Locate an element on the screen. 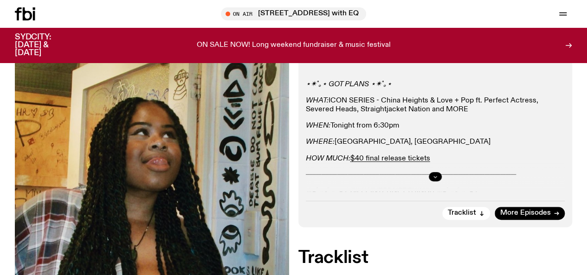 This screenshot has width=587, height=275. em: WHEN: is located at coordinates (318, 126).